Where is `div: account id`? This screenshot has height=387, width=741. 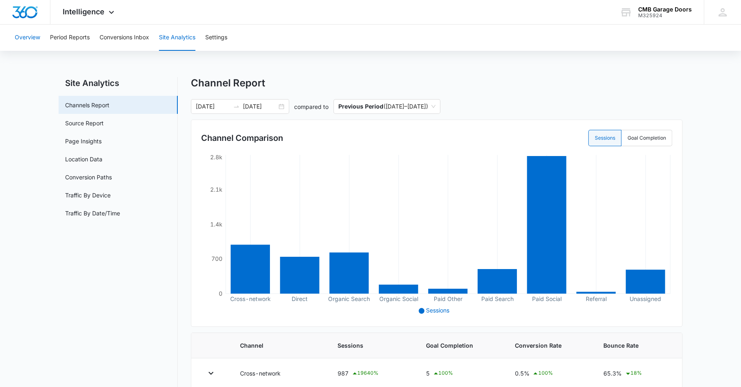 div: account id is located at coordinates (664, 16).